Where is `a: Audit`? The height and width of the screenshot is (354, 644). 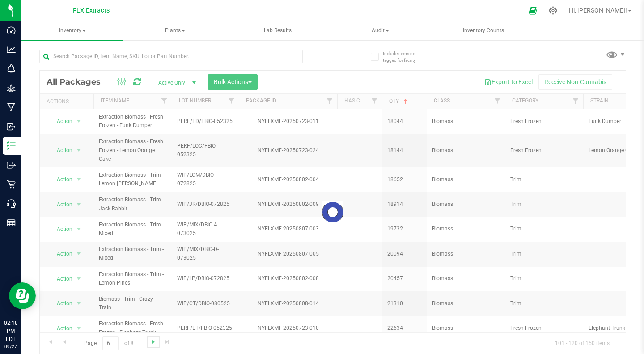 a: Audit is located at coordinates (381, 31).